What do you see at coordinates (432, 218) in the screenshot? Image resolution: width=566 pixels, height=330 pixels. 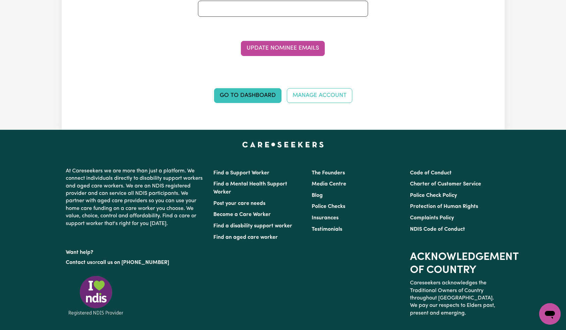 I see `a: Complaints Policy` at bounding box center [432, 218].